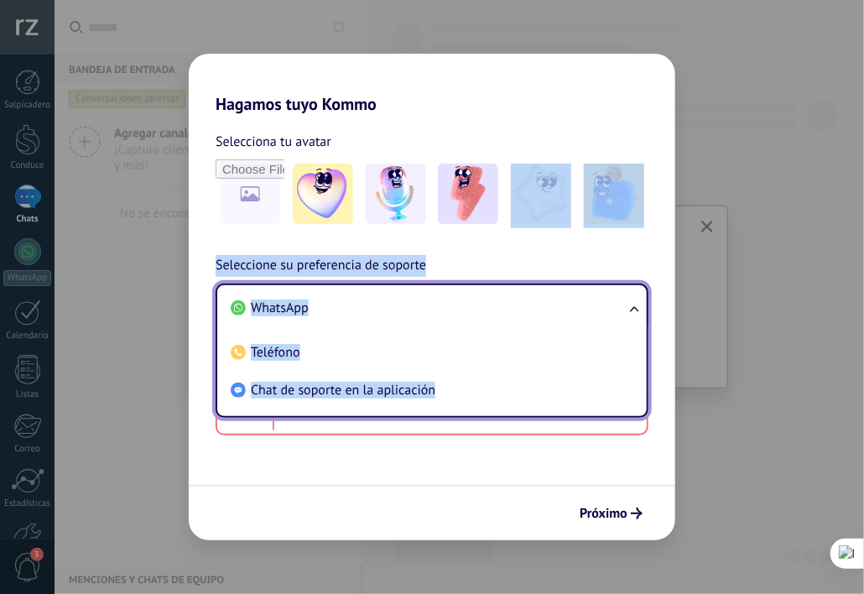 The width and height of the screenshot is (864, 594). I want to click on span: Próximo, so click(603, 513).